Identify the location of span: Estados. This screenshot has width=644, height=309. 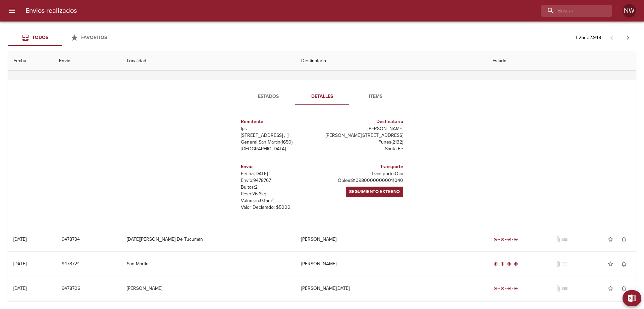
(268, 97).